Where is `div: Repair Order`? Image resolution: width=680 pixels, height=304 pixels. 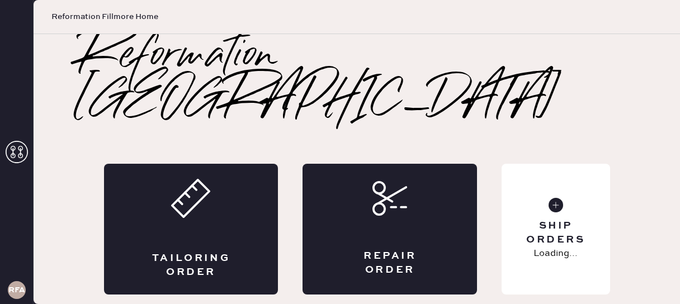 div: Repair Order is located at coordinates (390, 263).